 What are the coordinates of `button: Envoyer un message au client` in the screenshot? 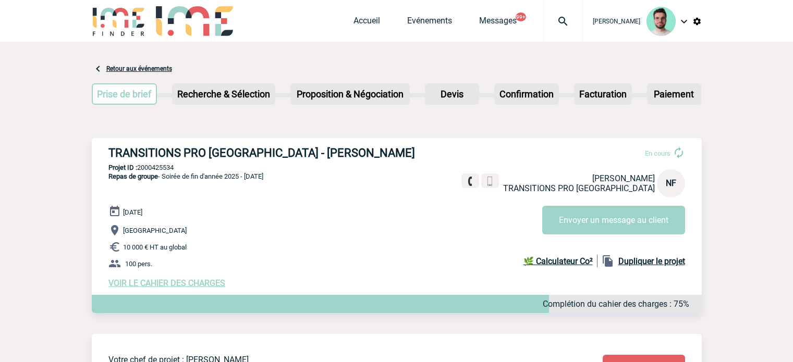 It's located at (614, 220).